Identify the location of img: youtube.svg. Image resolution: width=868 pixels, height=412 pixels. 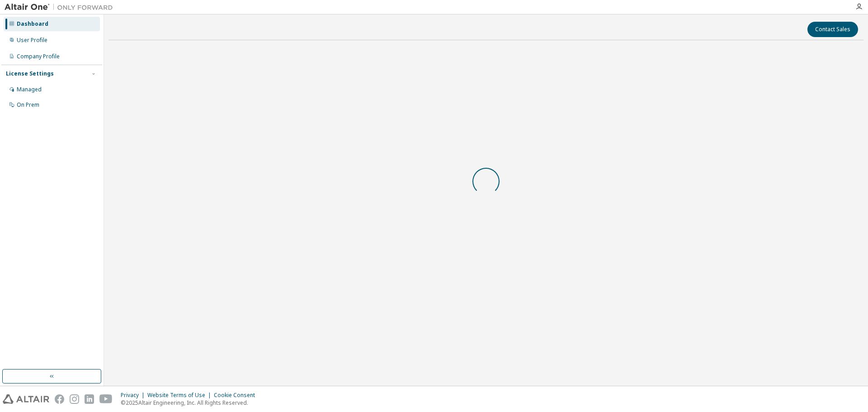
(106, 399).